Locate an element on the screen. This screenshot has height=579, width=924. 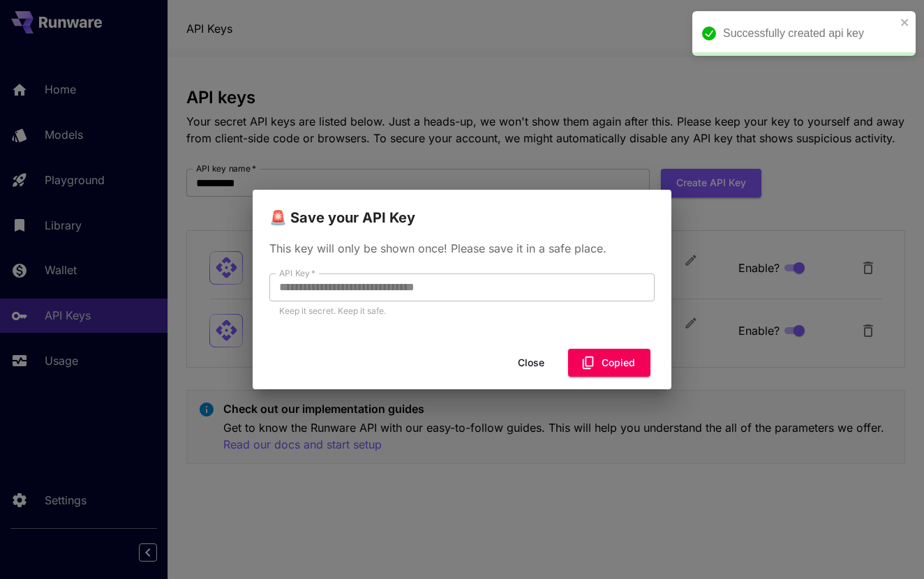
div: Successfully created api key is located at coordinates (810, 34).